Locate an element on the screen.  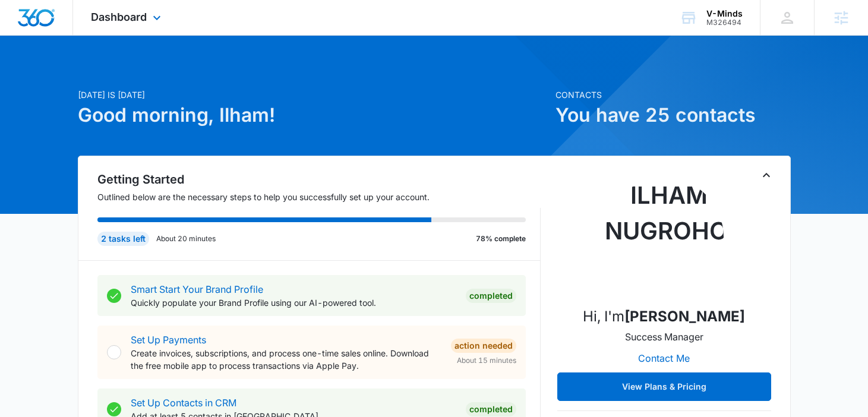
h1: Good morning, Ilham! is located at coordinates (313, 115).